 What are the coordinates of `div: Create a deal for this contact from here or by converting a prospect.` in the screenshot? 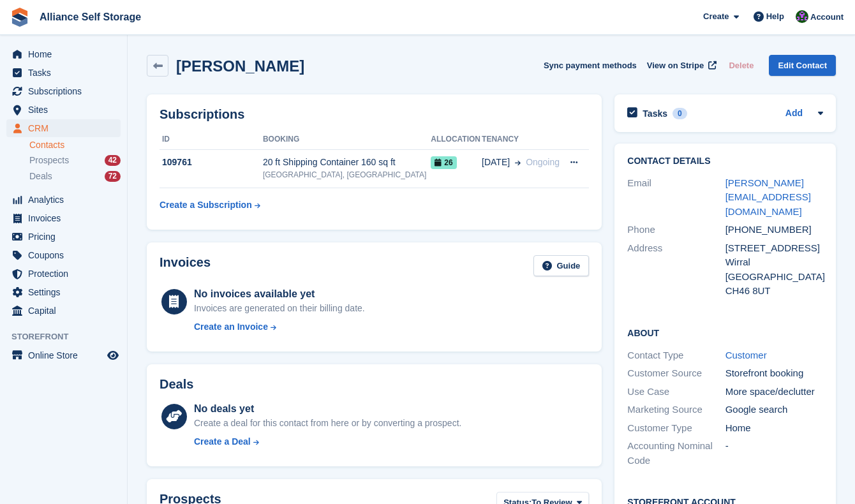 It's located at (327, 423).